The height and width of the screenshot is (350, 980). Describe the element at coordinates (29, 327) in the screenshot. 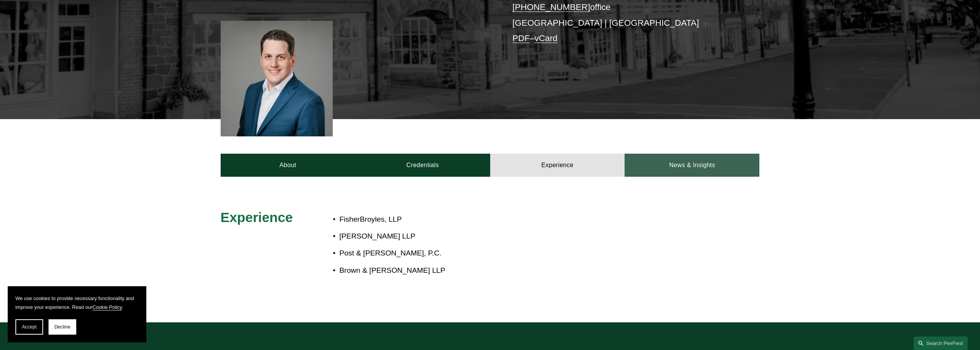

I see `button: Accept` at that location.